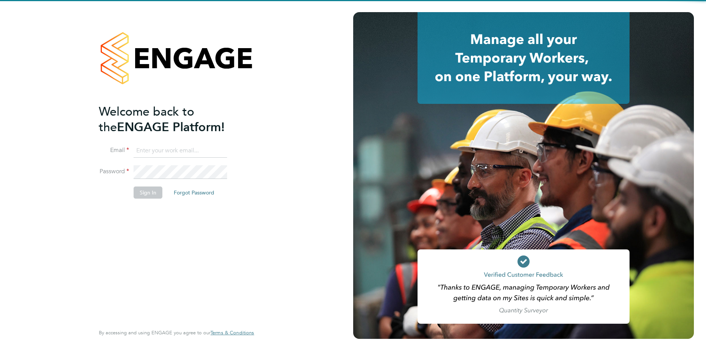 The image size is (706, 351). What do you see at coordinates (148, 192) in the screenshot?
I see `button: Sign In` at bounding box center [148, 192].